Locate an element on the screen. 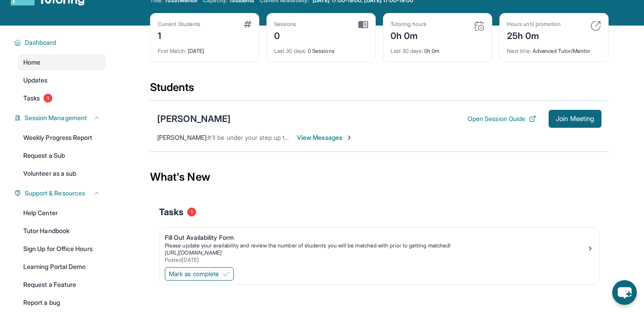 This screenshot has width=644, height=312. button: Session Management is located at coordinates (60, 118).